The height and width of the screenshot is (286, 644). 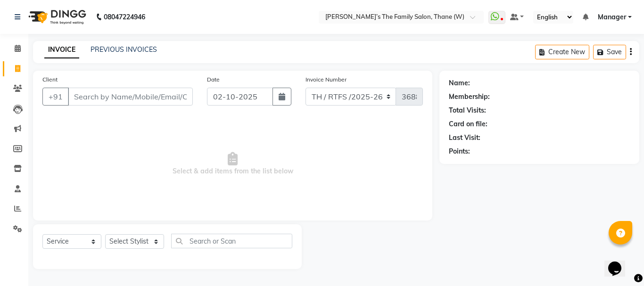 What do you see at coordinates (459, 83) in the screenshot?
I see `div: Name:` at bounding box center [459, 83].